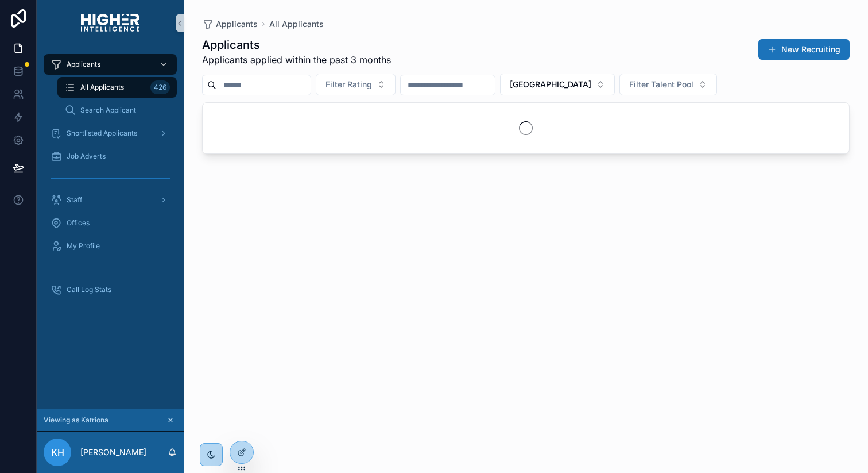 The image size is (868, 473). I want to click on div: 426, so click(160, 87).